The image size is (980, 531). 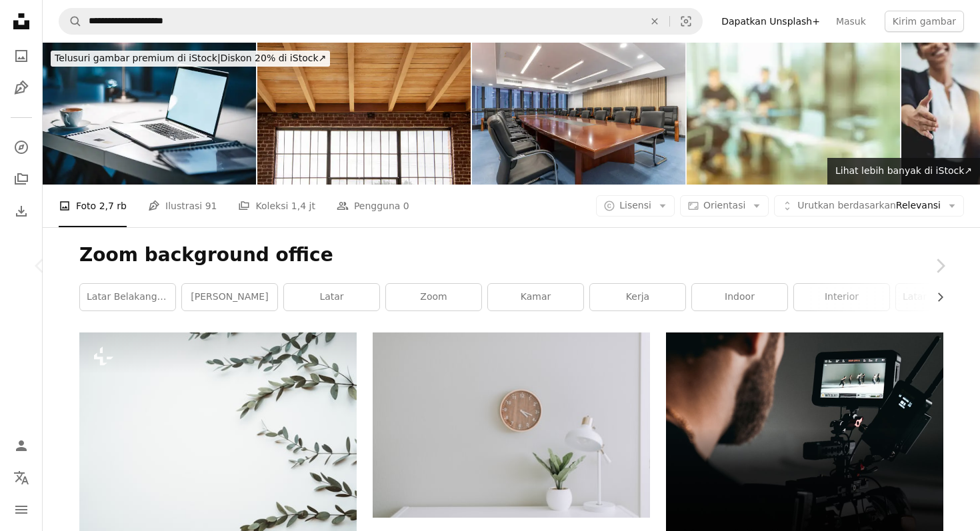 I want to click on a: latar belakang putih dengan seikat daun hijau, so click(x=218, y=436).